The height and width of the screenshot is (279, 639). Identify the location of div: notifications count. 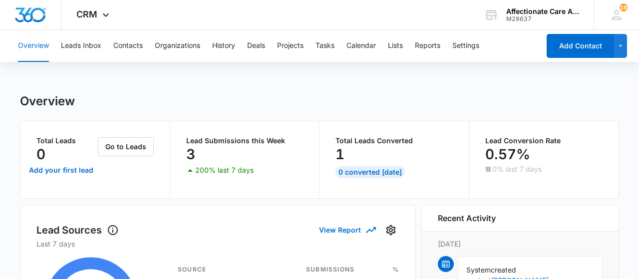
(624, 7).